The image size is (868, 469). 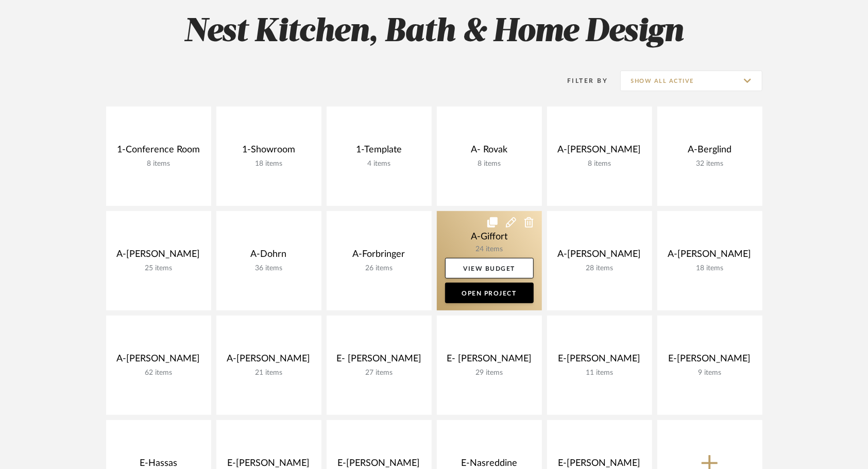 What do you see at coordinates (379, 269) in the screenshot?
I see `div: 26 items` at bounding box center [379, 269].